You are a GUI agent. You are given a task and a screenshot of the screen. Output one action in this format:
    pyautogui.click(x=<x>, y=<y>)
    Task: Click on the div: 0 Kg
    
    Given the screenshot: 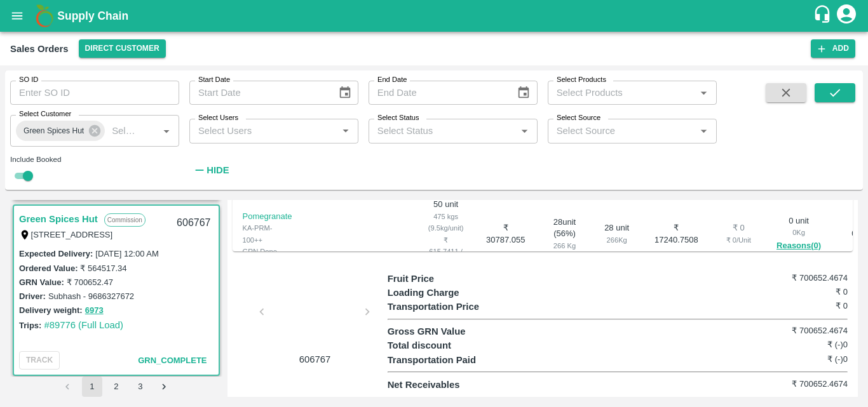 What is the action you would take?
    pyautogui.click(x=798, y=232)
    